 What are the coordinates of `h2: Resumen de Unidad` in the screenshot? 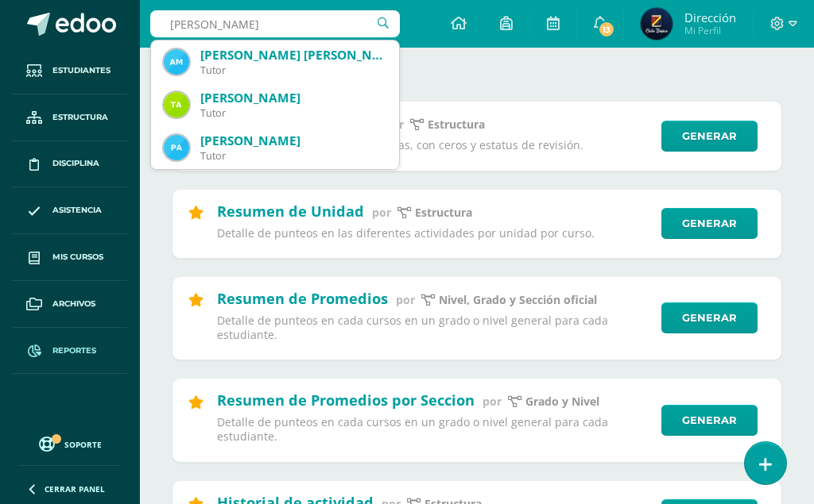 It's located at (290, 211).